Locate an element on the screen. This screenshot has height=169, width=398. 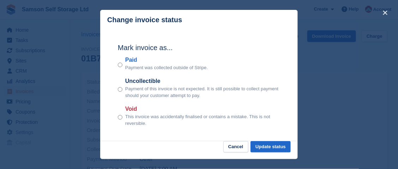
p: Payment of this invoice is not expected. It is still possible to collect payment should your cust... is located at coordinates (202, 92).